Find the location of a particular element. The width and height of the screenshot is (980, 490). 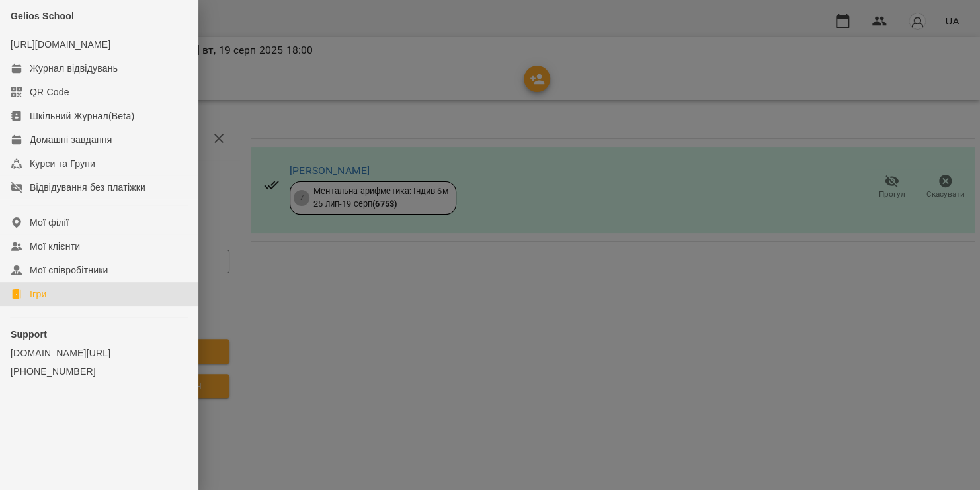

div: QR Code is located at coordinates (50, 92).